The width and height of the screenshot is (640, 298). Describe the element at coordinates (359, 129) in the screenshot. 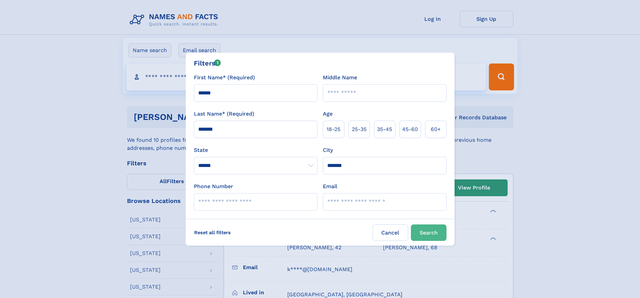

I see `span: 25‑35` at that location.